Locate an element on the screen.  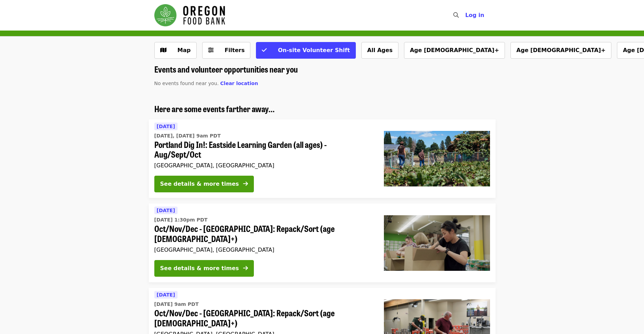
a: Show map view is located at coordinates (175, 51).